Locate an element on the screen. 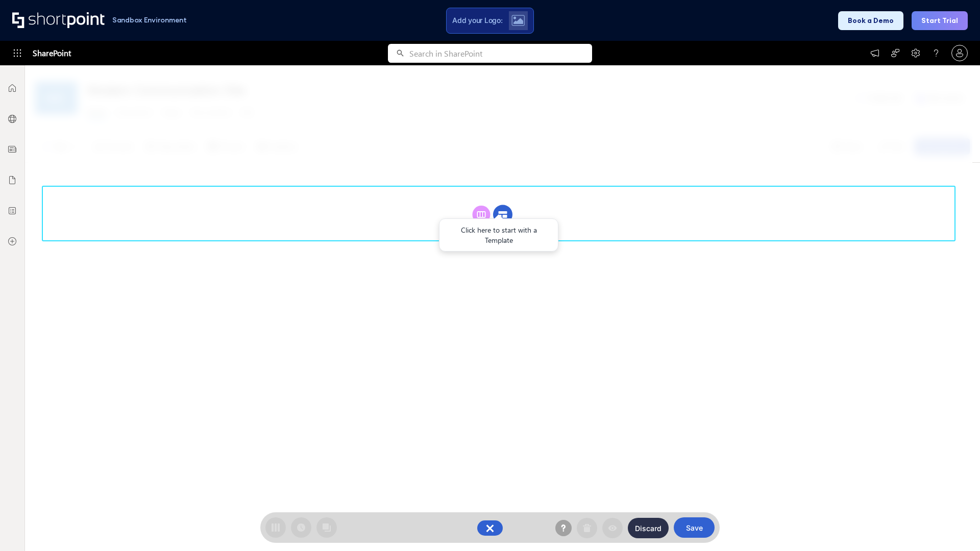 This screenshot has height=551, width=980. h1: Sandbox Environment is located at coordinates (150, 20).